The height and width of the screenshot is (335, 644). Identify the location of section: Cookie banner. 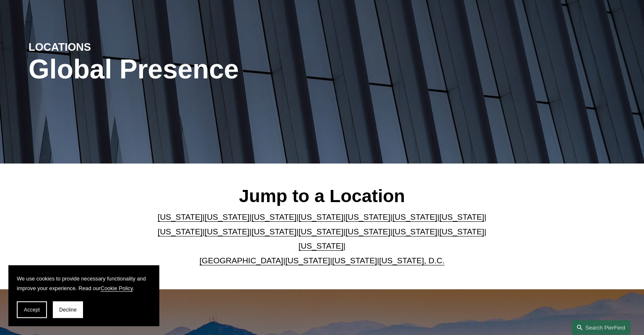
(84, 296).